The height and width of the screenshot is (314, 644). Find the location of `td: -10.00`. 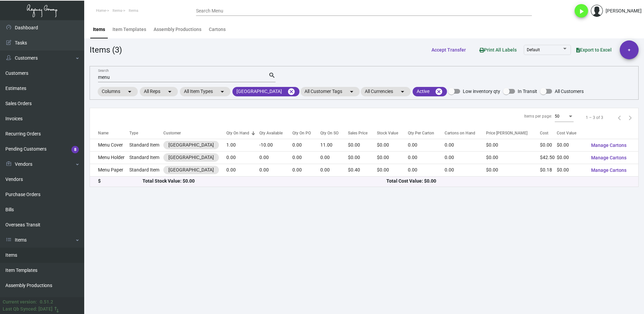

td: -10.00 is located at coordinates (276, 145).